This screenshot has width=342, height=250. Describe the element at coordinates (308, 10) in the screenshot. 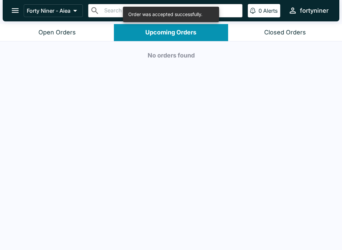

I see `button: fortyniner` at that location.